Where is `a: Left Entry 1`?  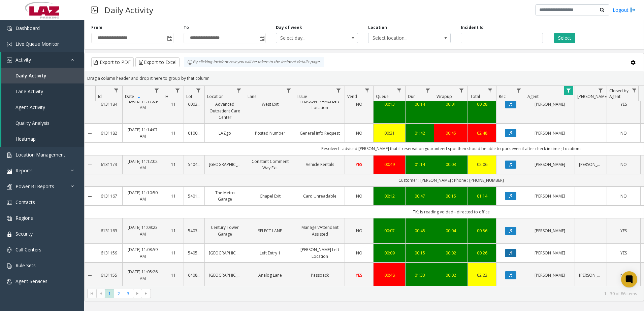
a: Left Entry 1 is located at coordinates (269, 254).